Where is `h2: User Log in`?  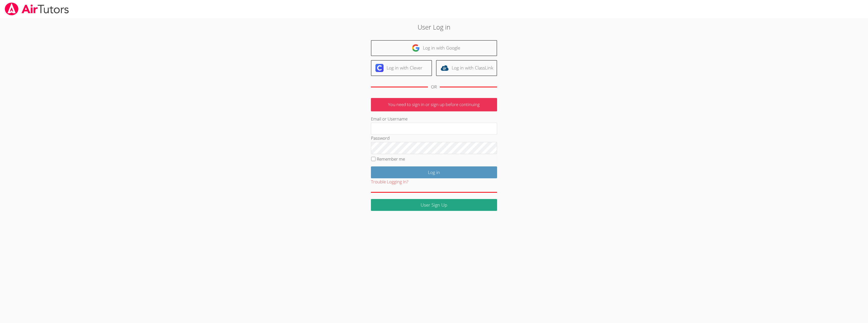 h2: User Log in is located at coordinates (434, 27).